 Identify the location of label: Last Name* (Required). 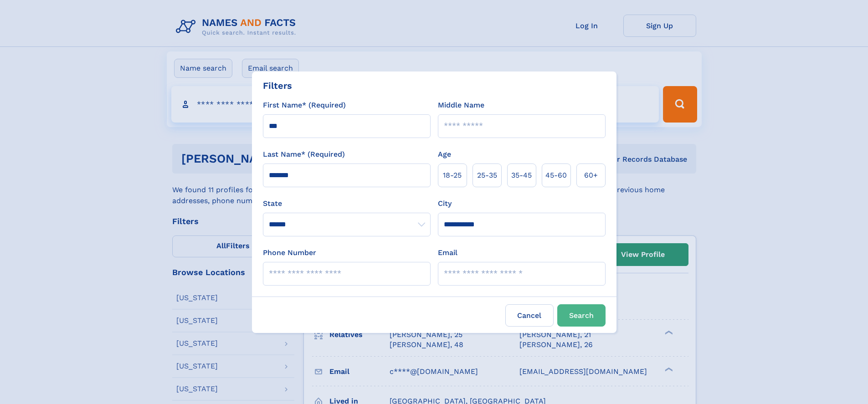
(304, 154).